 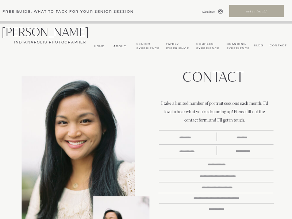 I want to click on a: About, so click(x=119, y=46).